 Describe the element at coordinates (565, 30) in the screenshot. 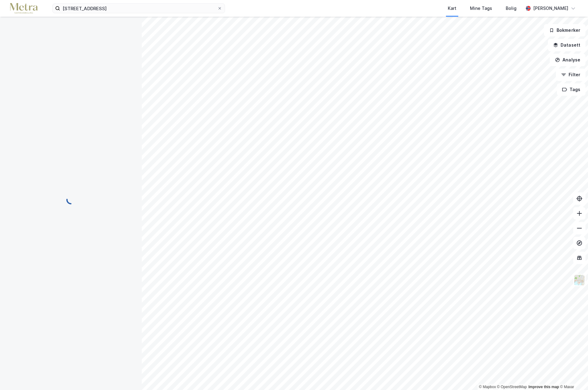

I see `button: Bokmerker` at that location.